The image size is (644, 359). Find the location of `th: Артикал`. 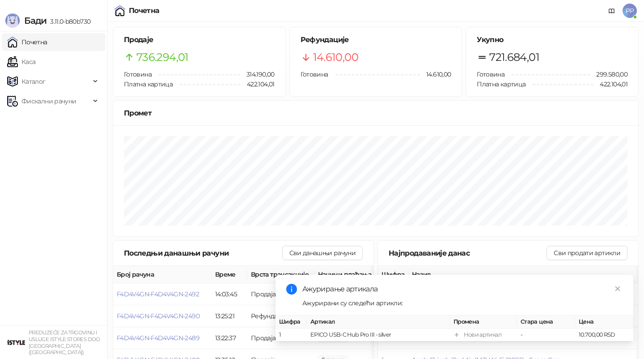

th: Артикал is located at coordinates (378, 322).